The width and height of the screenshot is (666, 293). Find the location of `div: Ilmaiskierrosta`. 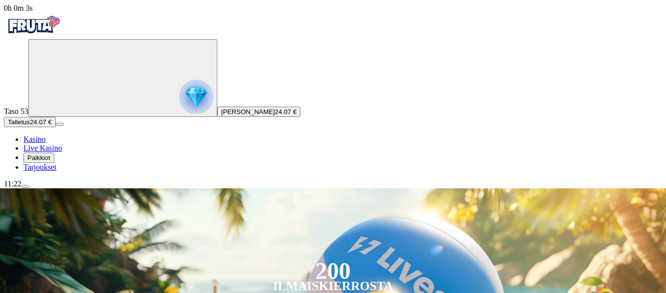

div: Ilmaiskierrosta is located at coordinates (333, 286).